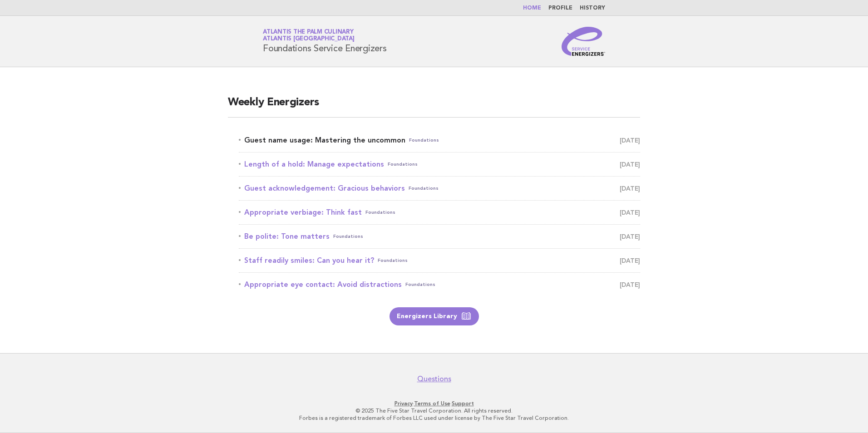 Image resolution: width=868 pixels, height=433 pixels. What do you see at coordinates (532, 8) in the screenshot?
I see `a: Home` at bounding box center [532, 8].